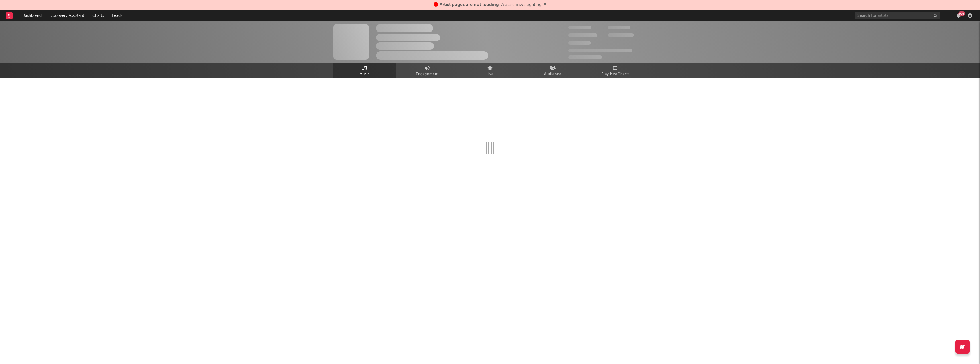 The width and height of the screenshot is (980, 364). I want to click on input: Search for artists, so click(897, 15).